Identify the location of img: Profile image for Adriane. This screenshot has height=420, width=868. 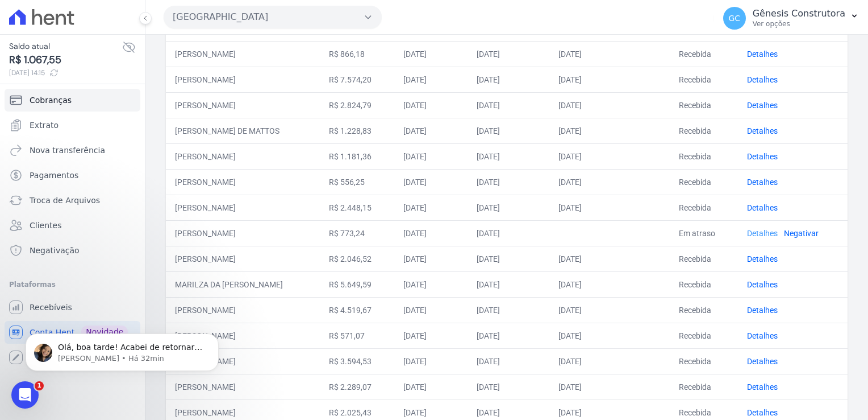
(35, 43).